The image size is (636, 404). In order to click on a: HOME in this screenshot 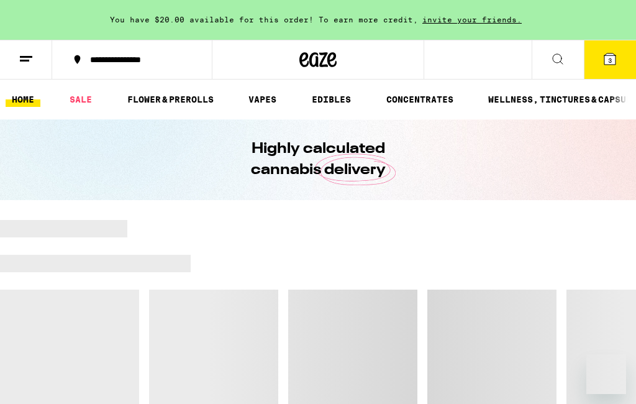, I will do `click(23, 99)`.